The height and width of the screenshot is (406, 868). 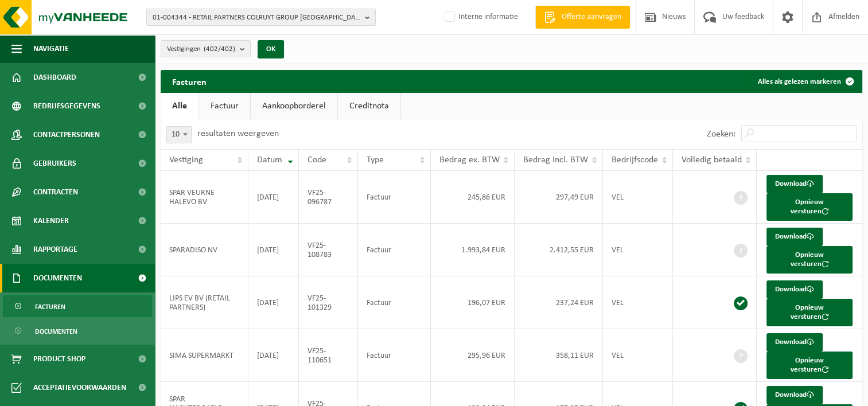 What do you see at coordinates (67, 106) in the screenshot?
I see `span: Bedrijfsgegevens` at bounding box center [67, 106].